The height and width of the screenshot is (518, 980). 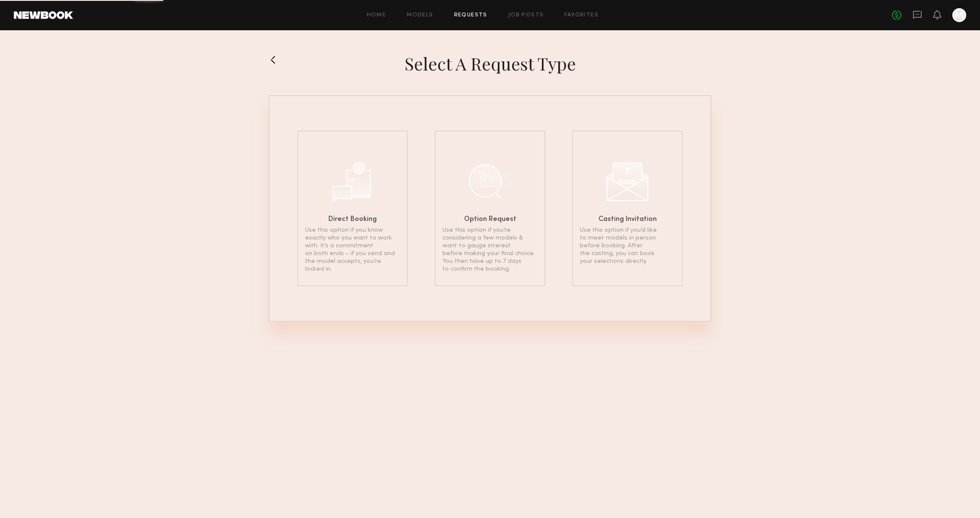 I want to click on p: Use this option if you know exactly who you want to work with. It’s a commitment on both ends - i..., so click(x=353, y=250).